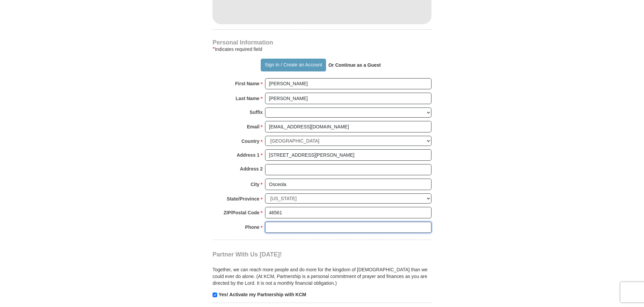 The width and height of the screenshot is (644, 307). What do you see at coordinates (252, 227) in the screenshot?
I see `strong: Phone` at bounding box center [252, 227].